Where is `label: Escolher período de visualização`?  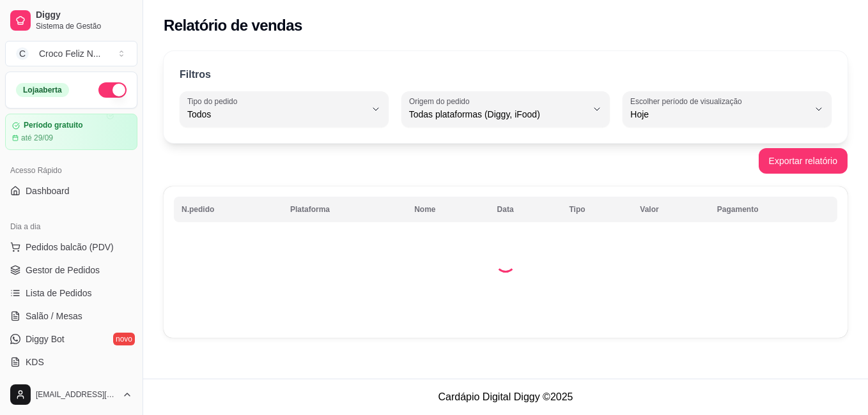
label: Escolher período de visualização is located at coordinates (688, 101).